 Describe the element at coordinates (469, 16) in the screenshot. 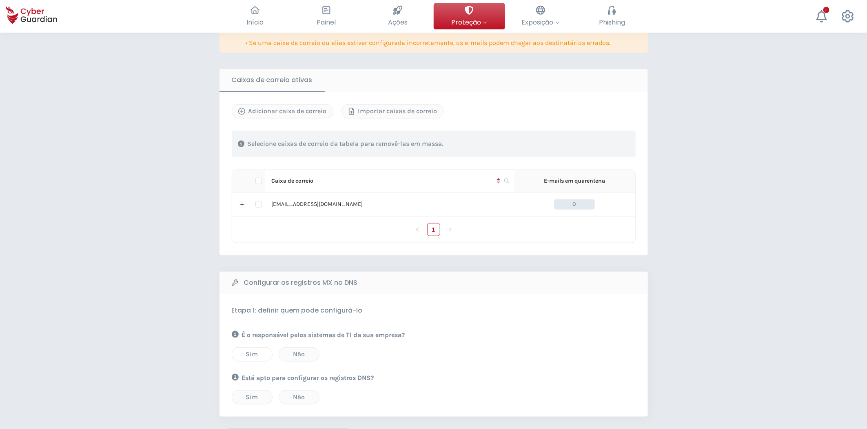

I see `button: Proteção` at that location.